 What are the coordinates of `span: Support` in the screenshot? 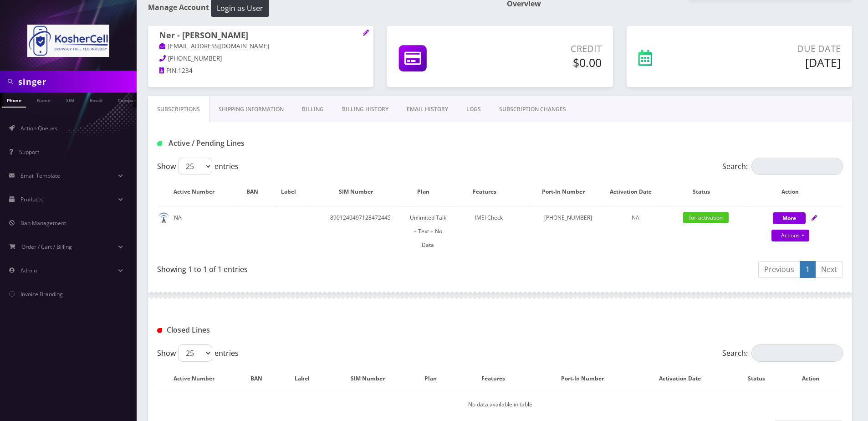 It's located at (29, 152).